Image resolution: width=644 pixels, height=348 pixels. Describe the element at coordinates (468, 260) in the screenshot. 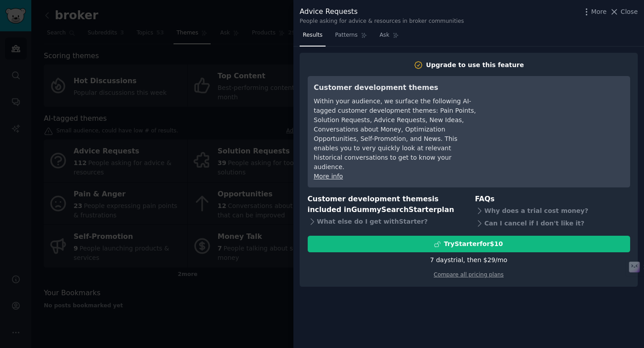

I see `div: 7 days trial, then $ 29 /mo` at that location.